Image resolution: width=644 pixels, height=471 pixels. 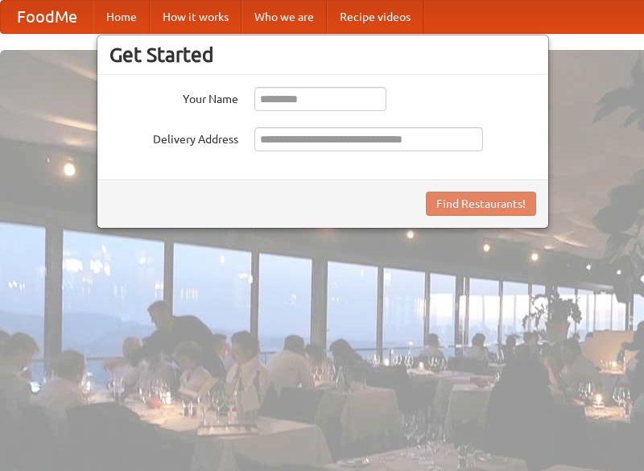 I want to click on button: Find Restaurants!, so click(x=481, y=204).